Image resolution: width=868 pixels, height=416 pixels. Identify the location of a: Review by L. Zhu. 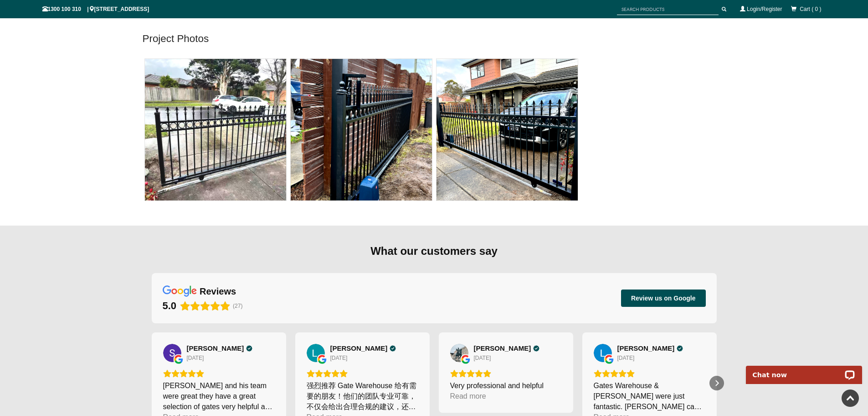
(363, 348).